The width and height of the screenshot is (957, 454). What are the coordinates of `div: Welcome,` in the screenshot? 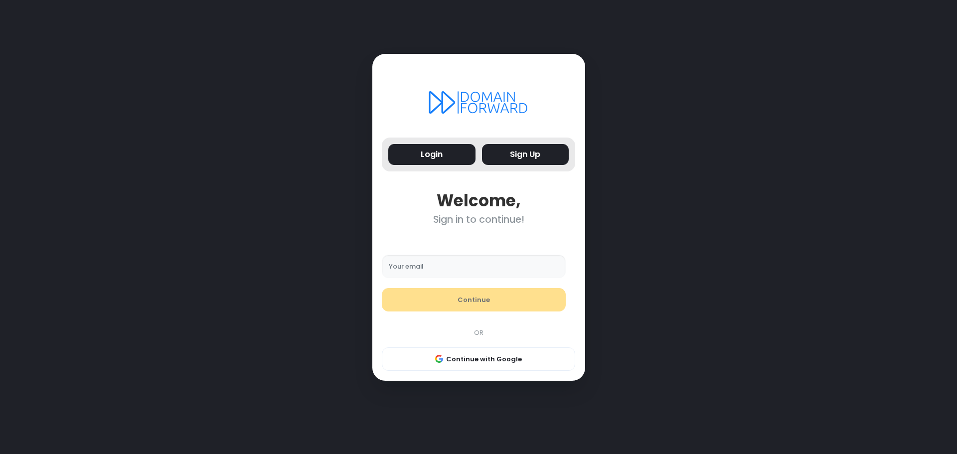 It's located at (479, 200).